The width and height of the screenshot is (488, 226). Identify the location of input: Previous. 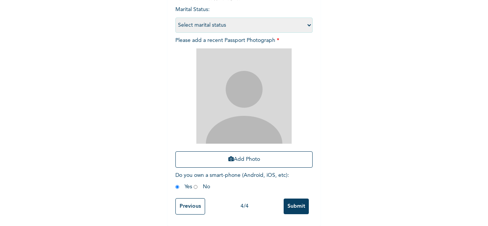
(190, 206).